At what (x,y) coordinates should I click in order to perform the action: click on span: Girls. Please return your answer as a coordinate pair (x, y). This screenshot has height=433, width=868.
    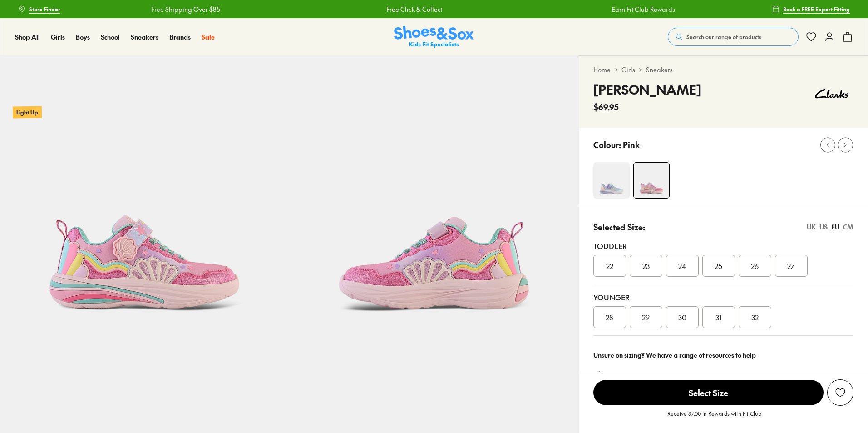
    Looking at the image, I should click on (58, 37).